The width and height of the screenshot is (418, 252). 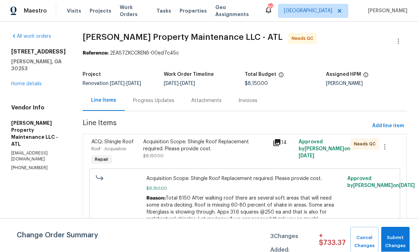 I want to click on span: Acquisition Scope: Shingle Roof Replacement required. Please provide cost., so click(x=244, y=179).